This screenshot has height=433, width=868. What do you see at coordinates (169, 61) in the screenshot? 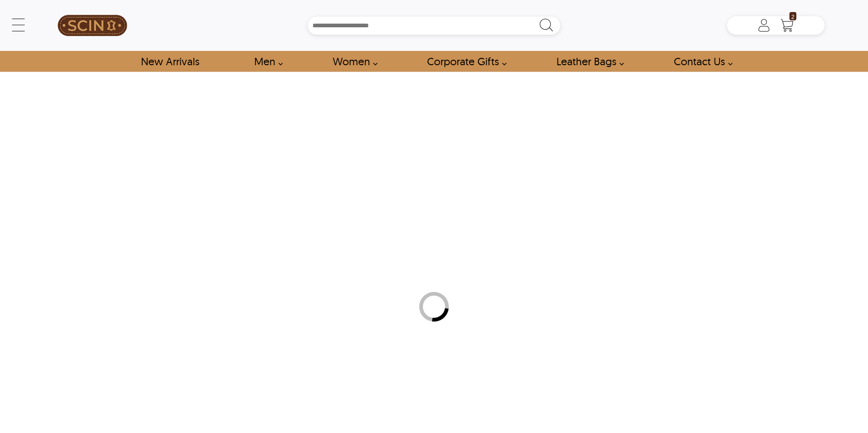
I see `a: Shop New Arrivals` at bounding box center [169, 61].